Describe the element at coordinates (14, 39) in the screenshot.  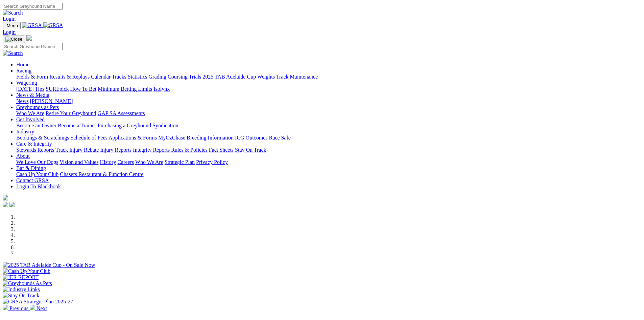
I see `img: Close` at that location.